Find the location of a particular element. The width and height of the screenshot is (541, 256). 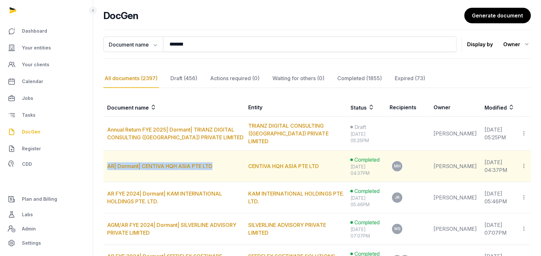

a: Register is located at coordinates (46, 149).